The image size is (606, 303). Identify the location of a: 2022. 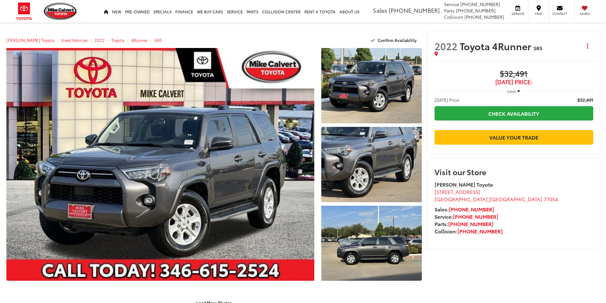
(100, 40).